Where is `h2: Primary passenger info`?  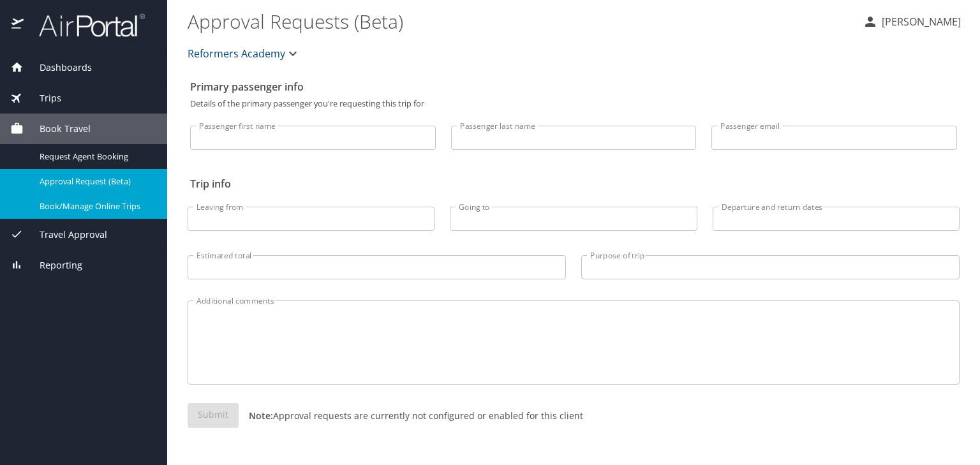
h2: Primary passenger info is located at coordinates (574, 87).